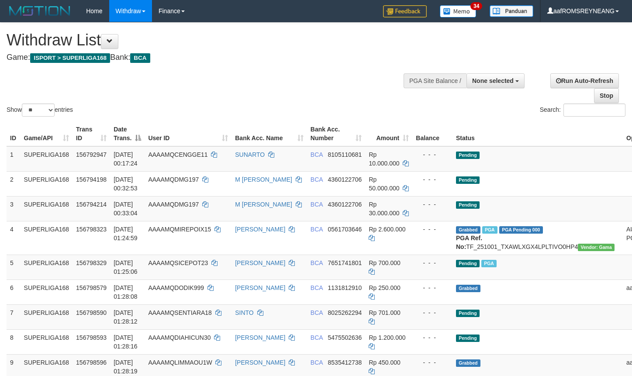 The height and width of the screenshot is (376, 632). What do you see at coordinates (38, 110) in the screenshot?
I see `select: Showentries` at bounding box center [38, 110].